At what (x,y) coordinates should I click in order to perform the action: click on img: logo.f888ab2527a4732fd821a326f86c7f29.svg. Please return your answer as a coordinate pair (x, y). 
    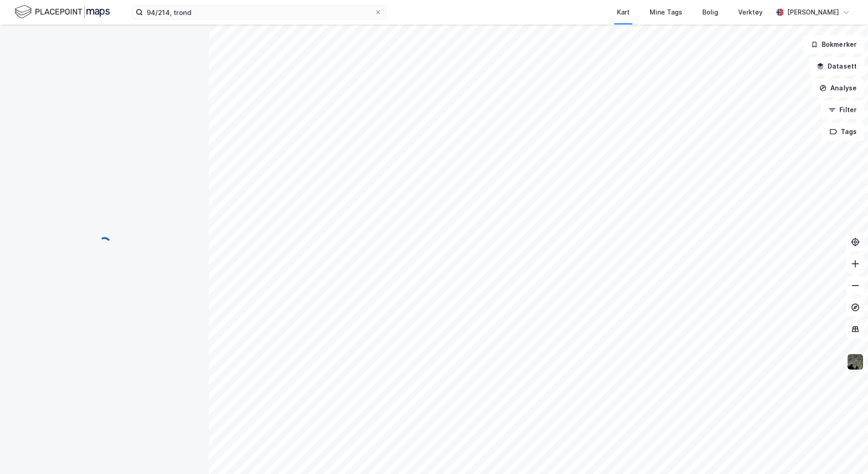
    Looking at the image, I should click on (62, 12).